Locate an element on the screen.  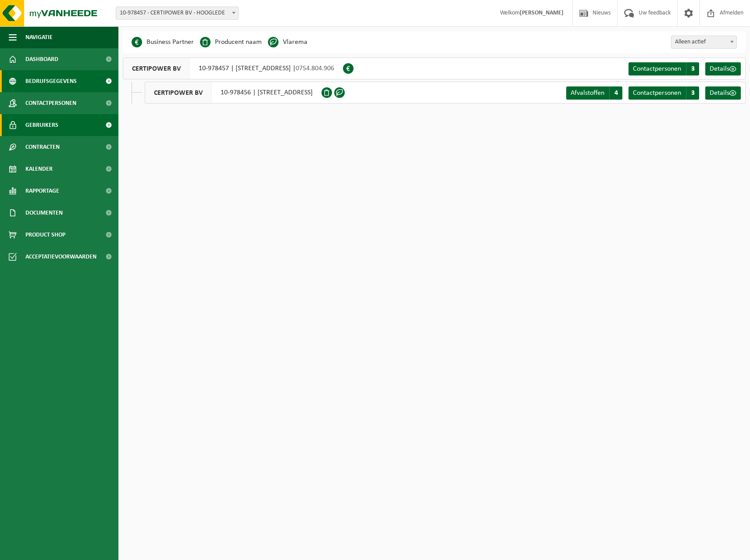
span: Contracten is located at coordinates (43, 147).